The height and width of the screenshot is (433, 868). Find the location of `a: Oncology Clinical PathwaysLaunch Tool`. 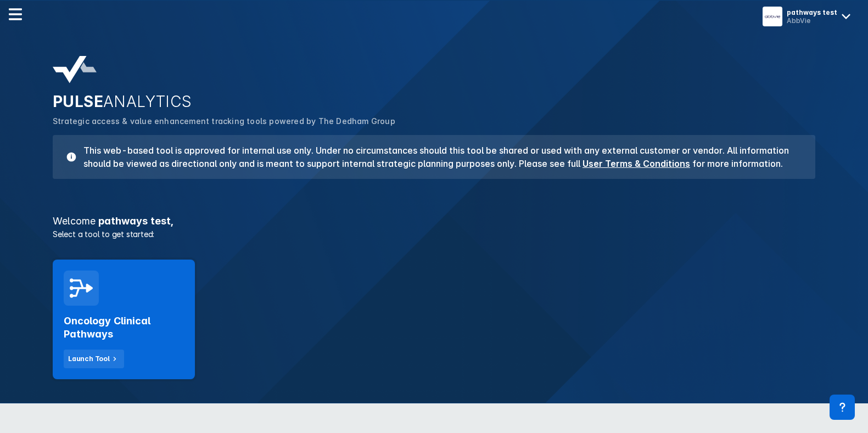

a: Oncology Clinical PathwaysLaunch Tool is located at coordinates (124, 319).